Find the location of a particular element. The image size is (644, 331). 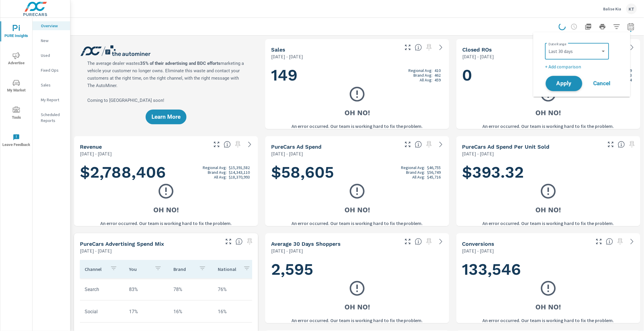

p: New is located at coordinates (53, 41).